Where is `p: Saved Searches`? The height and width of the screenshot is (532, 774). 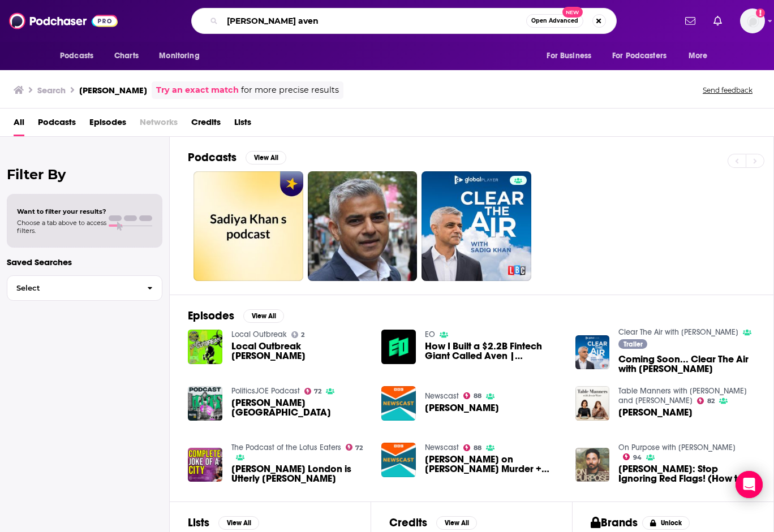 p: Saved Searches is located at coordinates (85, 262).